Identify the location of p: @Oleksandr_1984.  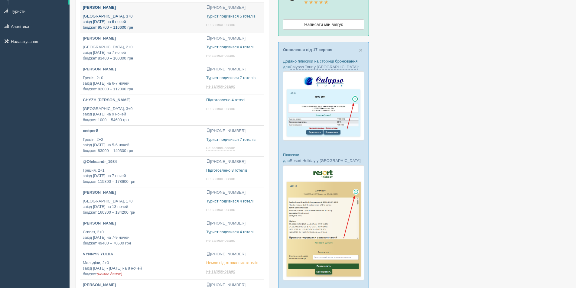
(142, 162).